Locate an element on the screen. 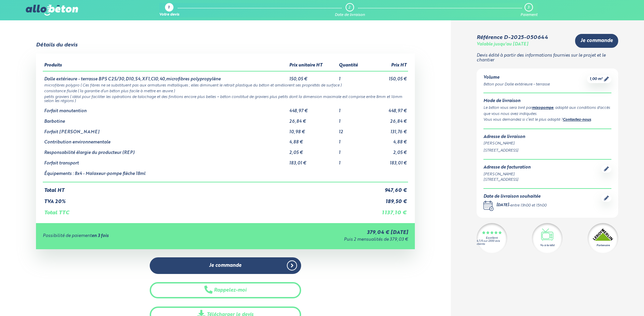 This screenshot has height=316, width=644. td: Responsabilité élargie du producteur (REP) is located at coordinates (165, 150).